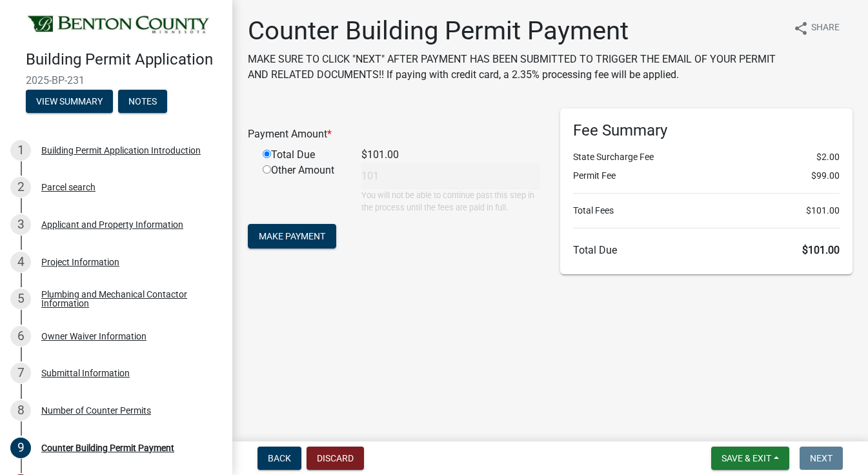  What do you see at coordinates (335, 458) in the screenshot?
I see `button: Discard` at bounding box center [335, 458].